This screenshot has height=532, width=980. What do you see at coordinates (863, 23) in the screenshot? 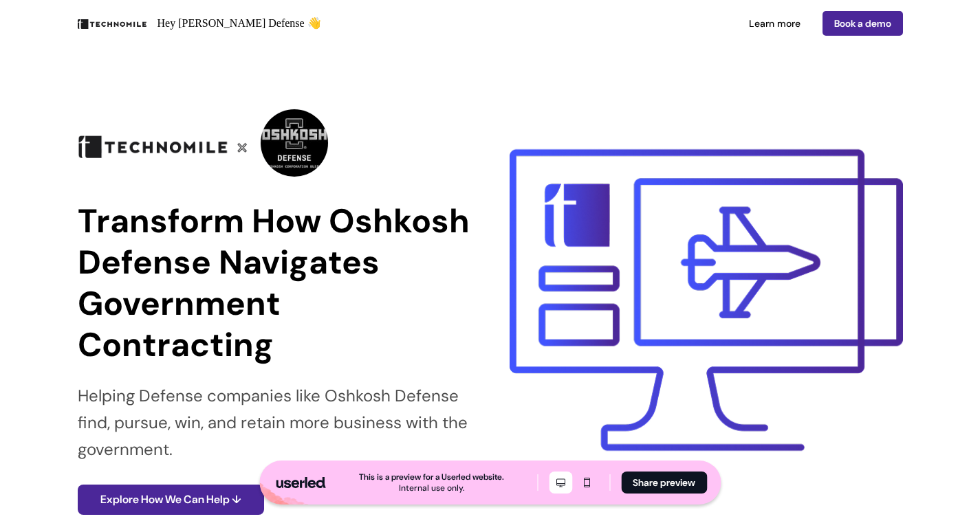
I see `a: Book a demo` at bounding box center [863, 23].